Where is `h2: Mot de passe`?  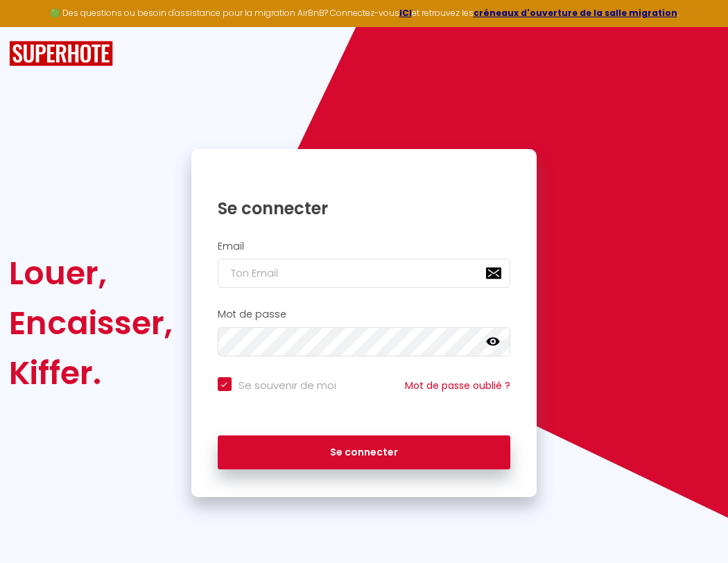
h2: Mot de passe is located at coordinates (364, 314).